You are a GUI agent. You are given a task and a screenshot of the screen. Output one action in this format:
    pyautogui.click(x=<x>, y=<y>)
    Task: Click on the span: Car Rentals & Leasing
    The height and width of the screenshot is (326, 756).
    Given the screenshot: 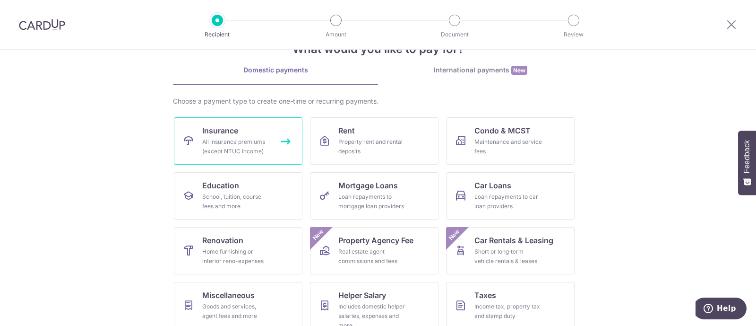 What is the action you would take?
    pyautogui.click(x=514, y=240)
    